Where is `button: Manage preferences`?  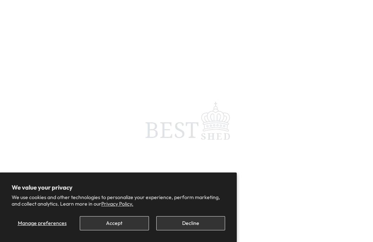
button: Manage preferences is located at coordinates (42, 224).